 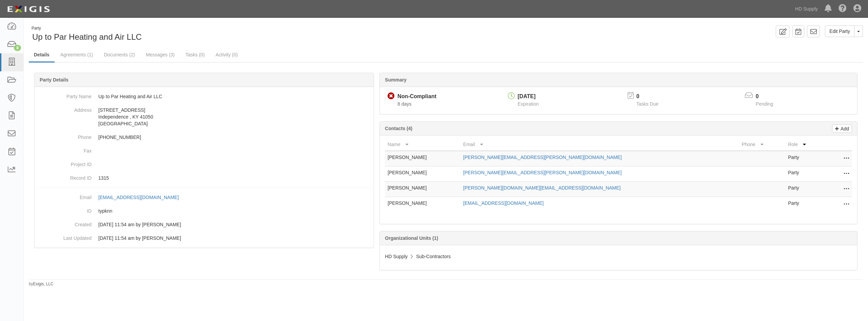 I want to click on dd: Up to Par Heating and Air LLC, so click(x=204, y=96).